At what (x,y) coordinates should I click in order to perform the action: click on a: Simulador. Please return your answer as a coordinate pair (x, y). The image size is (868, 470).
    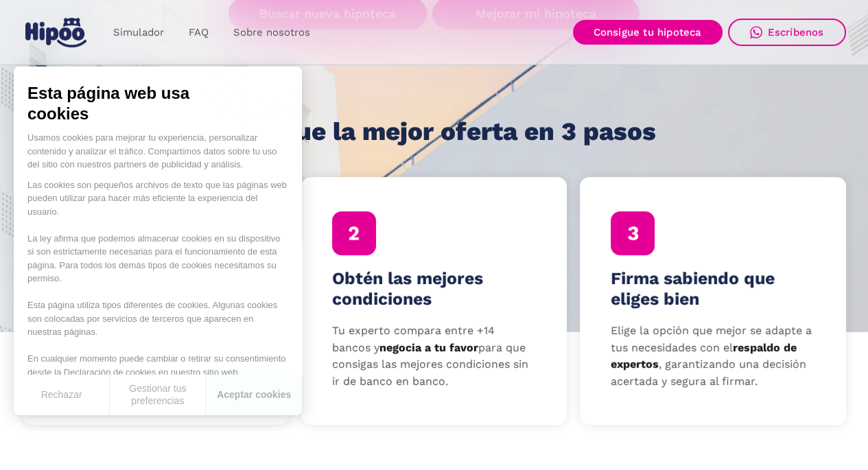
    Looking at the image, I should click on (139, 32).